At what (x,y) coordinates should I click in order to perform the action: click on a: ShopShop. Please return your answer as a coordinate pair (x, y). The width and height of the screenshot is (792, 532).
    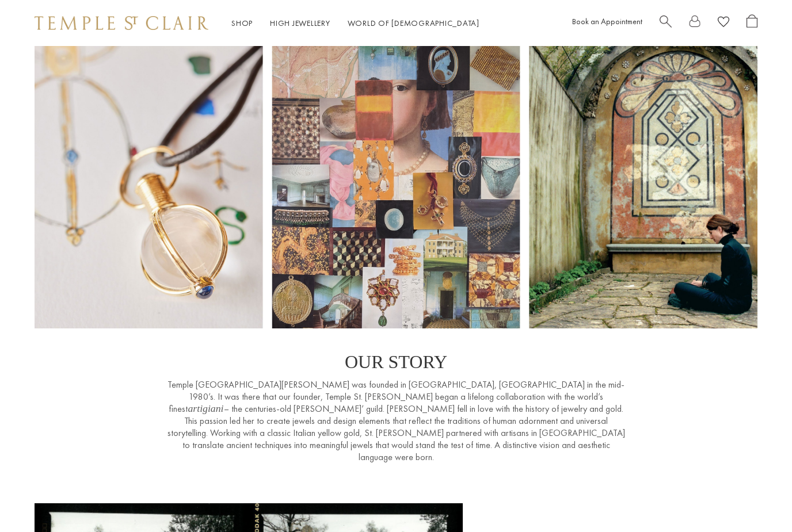
    Looking at the image, I should click on (242, 23).